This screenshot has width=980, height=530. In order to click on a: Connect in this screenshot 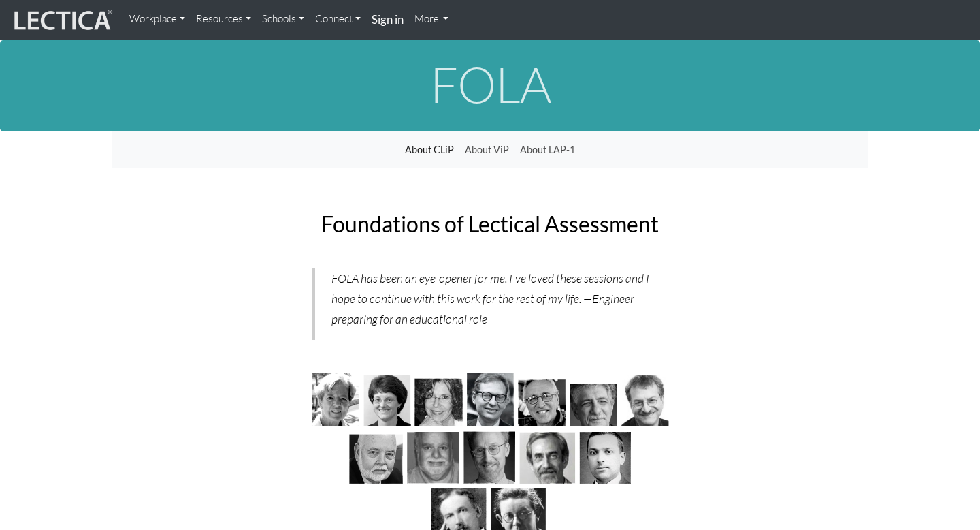, I will do `click(338, 19)`.